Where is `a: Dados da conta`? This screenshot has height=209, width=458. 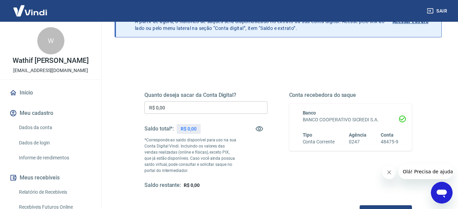 a: Dados da conta is located at coordinates (55, 127).